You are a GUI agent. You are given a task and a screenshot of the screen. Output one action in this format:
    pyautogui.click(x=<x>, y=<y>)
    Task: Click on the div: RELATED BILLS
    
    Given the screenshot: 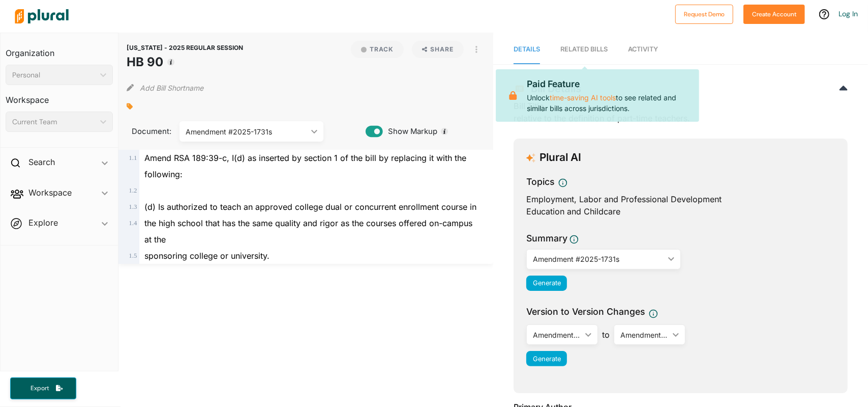 What is the action you would take?
    pyautogui.click(x=584, y=49)
    